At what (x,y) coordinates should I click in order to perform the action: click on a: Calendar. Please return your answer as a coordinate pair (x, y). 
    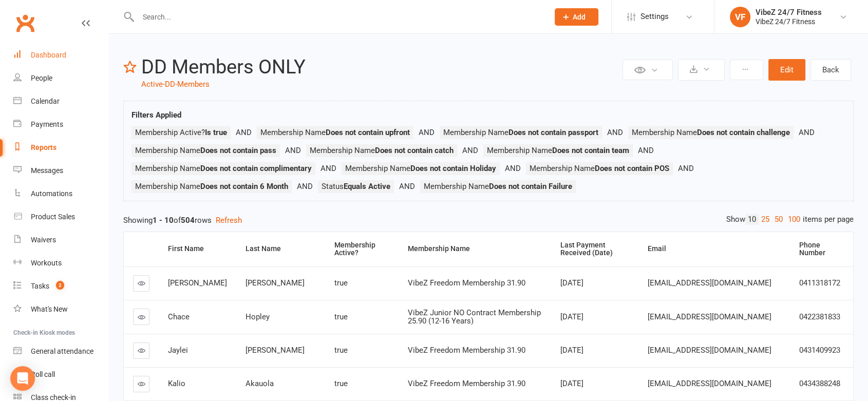
    Looking at the image, I should click on (61, 101).